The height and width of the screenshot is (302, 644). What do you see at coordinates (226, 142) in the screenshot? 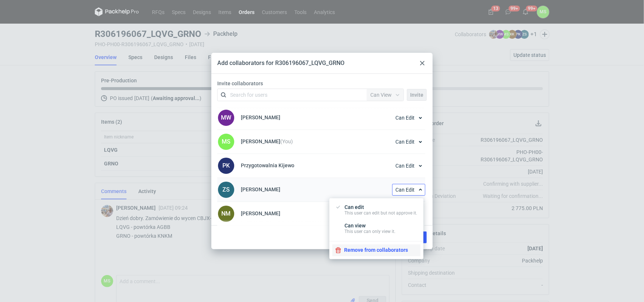
I see `div: Magdalena Szumiło` at bounding box center [226, 142].